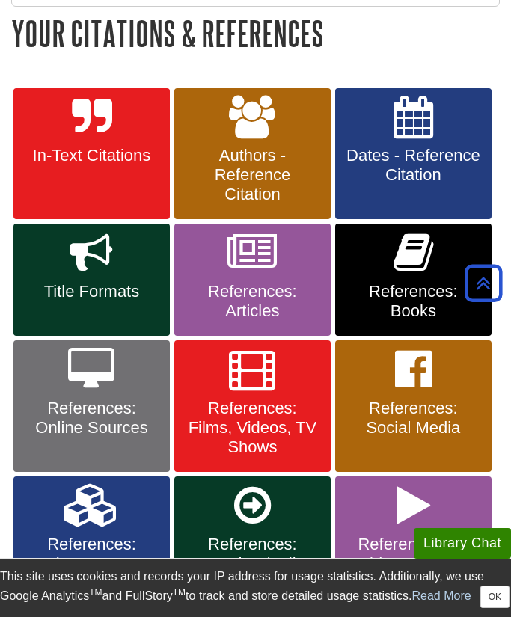  I want to click on span: References: Books, so click(413, 301).